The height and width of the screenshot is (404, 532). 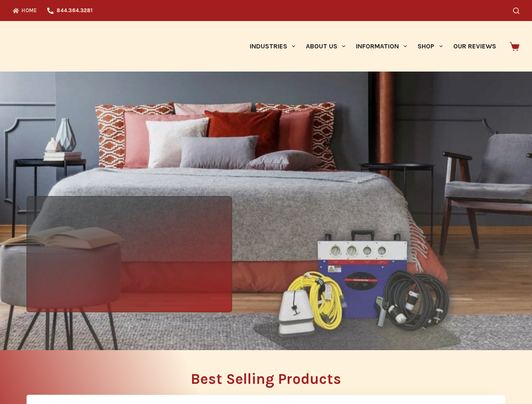 What do you see at coordinates (68, 46) in the screenshot?
I see `a: Prevsol/Bed Bug Heat Doctor` at bounding box center [68, 46].